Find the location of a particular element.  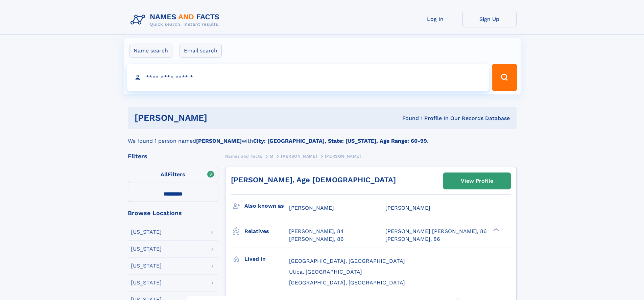

span: M is located at coordinates (272, 156).